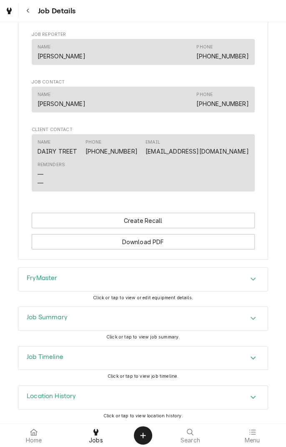  What do you see at coordinates (190, 441) in the screenshot?
I see `span: Search` at bounding box center [190, 441].